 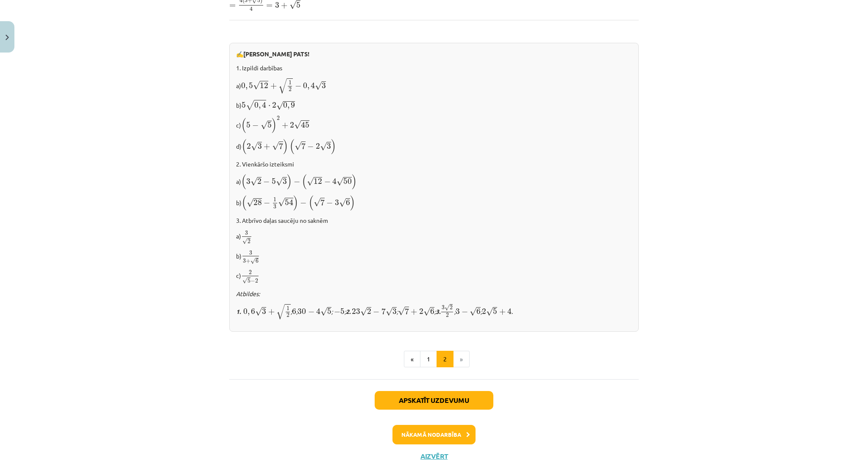 What do you see at coordinates (348, 181) in the screenshot?
I see `span: 50` at bounding box center [348, 181].